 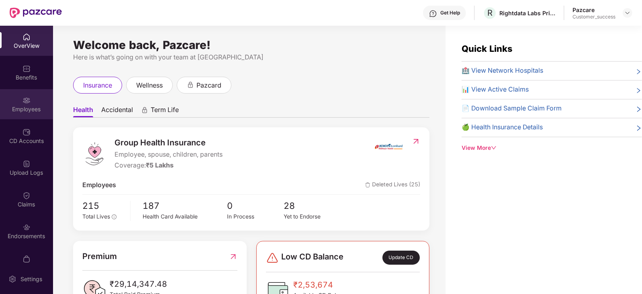 I want to click on span: 215, so click(x=103, y=206).